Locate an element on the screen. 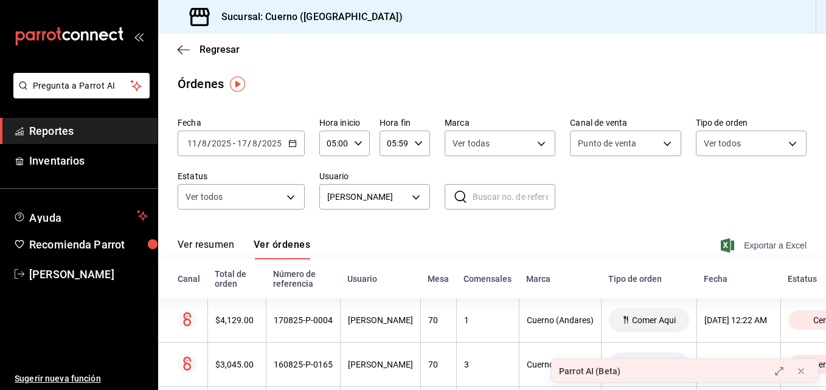 The width and height of the screenshot is (826, 390). div: Número de referencia is located at coordinates (303, 279).